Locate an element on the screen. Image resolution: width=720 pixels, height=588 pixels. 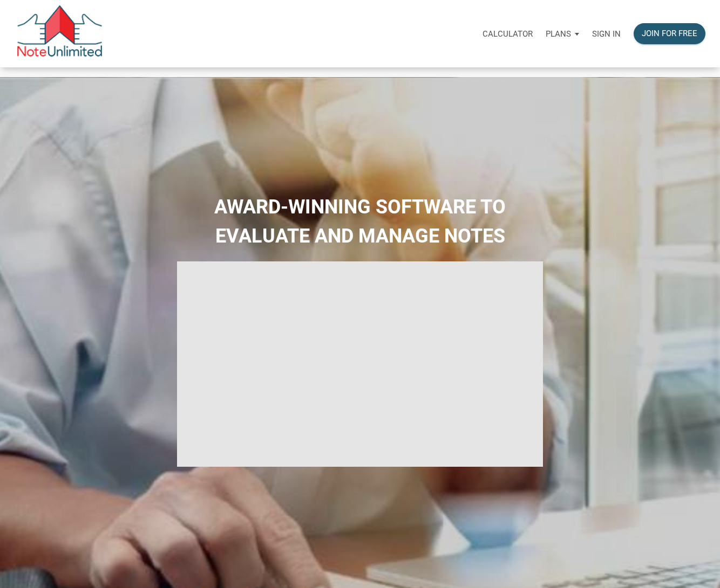
button: Plans is located at coordinates (562, 34).